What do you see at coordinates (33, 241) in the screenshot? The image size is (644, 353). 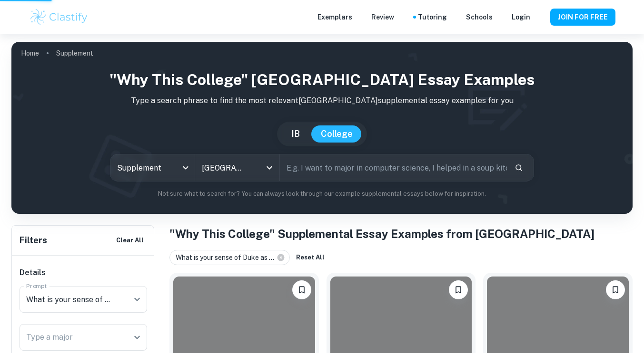 I see `h6: Filters` at bounding box center [33, 241].